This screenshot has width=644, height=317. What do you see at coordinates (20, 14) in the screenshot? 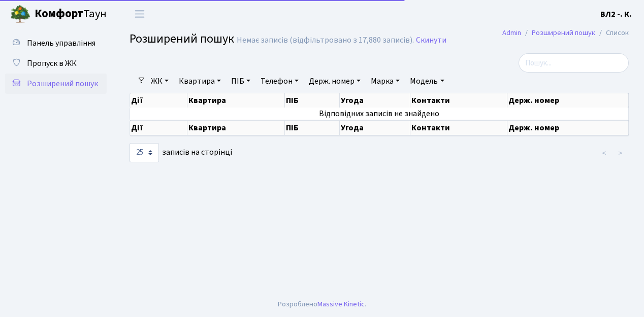
I see `img: logo.png` at bounding box center [20, 14].